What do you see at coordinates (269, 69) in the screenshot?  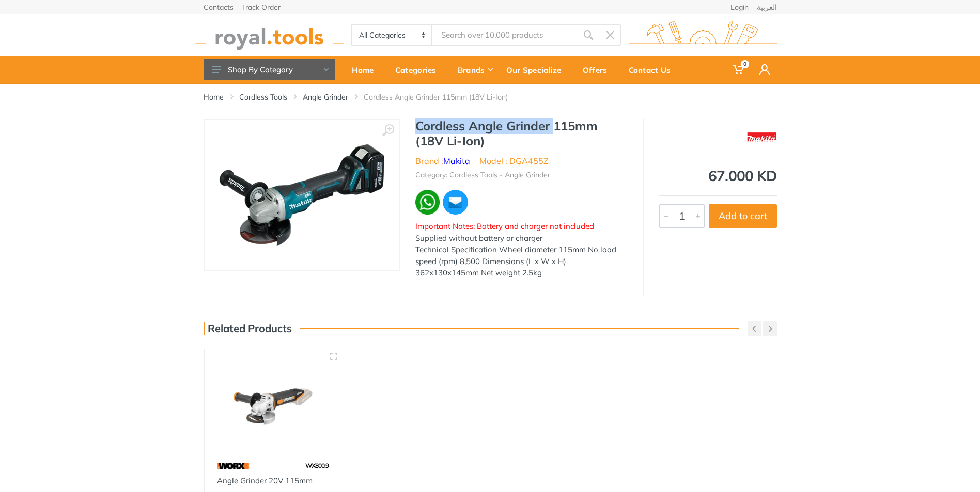 I see `button: Shop By Category` at bounding box center [269, 69].